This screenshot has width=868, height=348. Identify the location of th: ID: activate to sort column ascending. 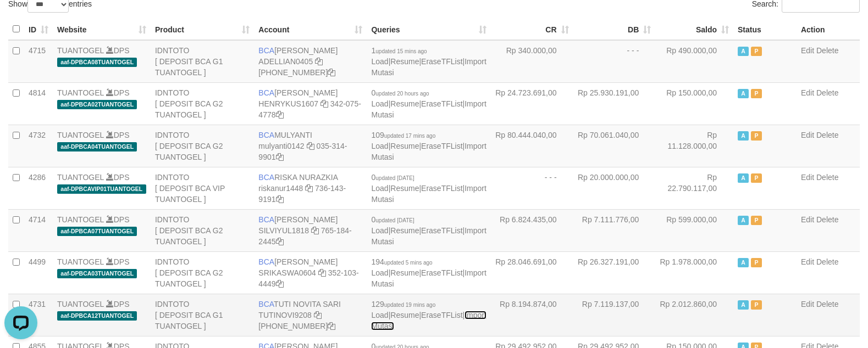
(39, 29).